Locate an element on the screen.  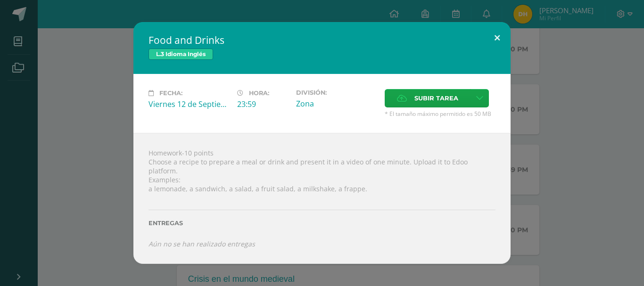
div: Viernes 12 de Septiembre is located at coordinates (189, 104).